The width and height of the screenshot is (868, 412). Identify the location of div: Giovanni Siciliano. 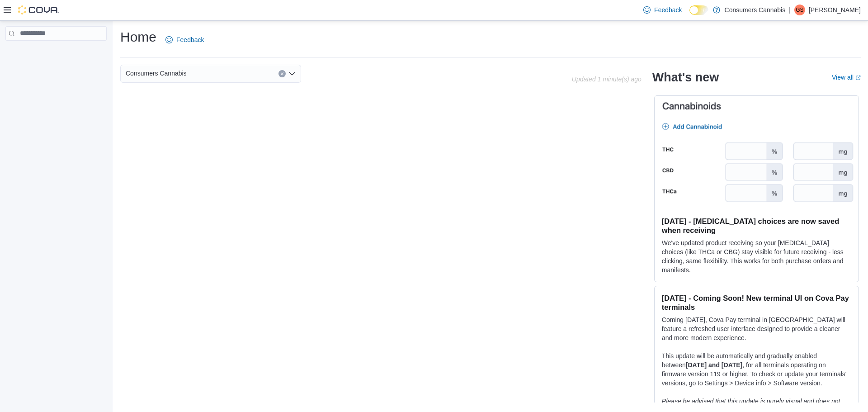
(800, 10).